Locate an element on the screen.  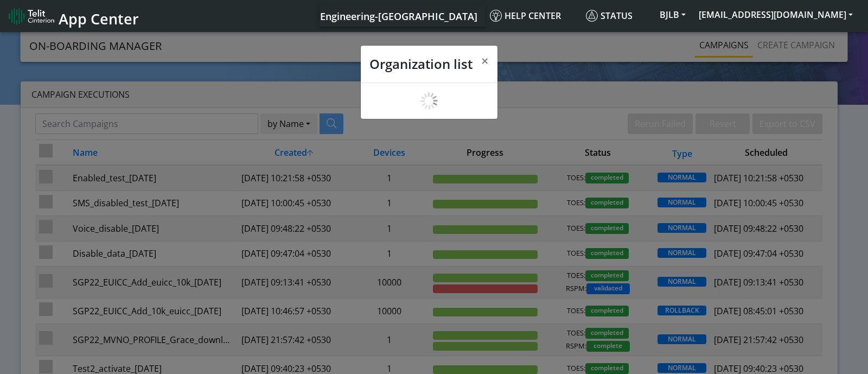
button: BJLB is located at coordinates (673, 15).